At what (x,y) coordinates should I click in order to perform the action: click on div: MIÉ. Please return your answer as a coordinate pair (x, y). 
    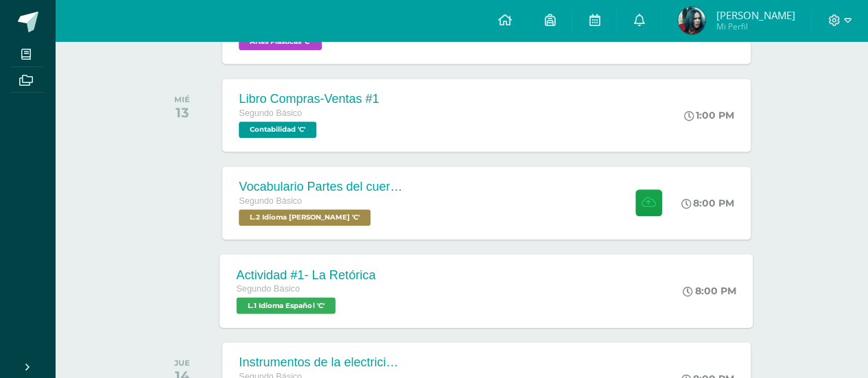
    Looking at the image, I should click on (182, 99).